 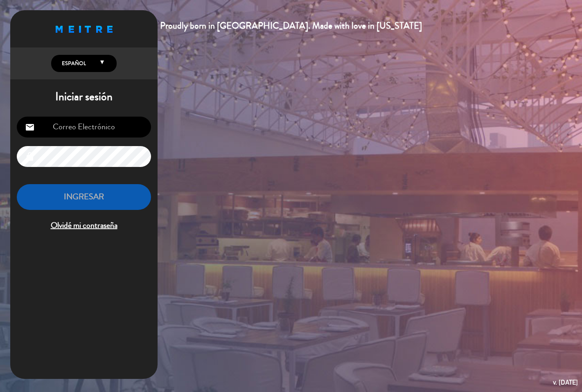 I want to click on button: INGRESAR, so click(x=84, y=197).